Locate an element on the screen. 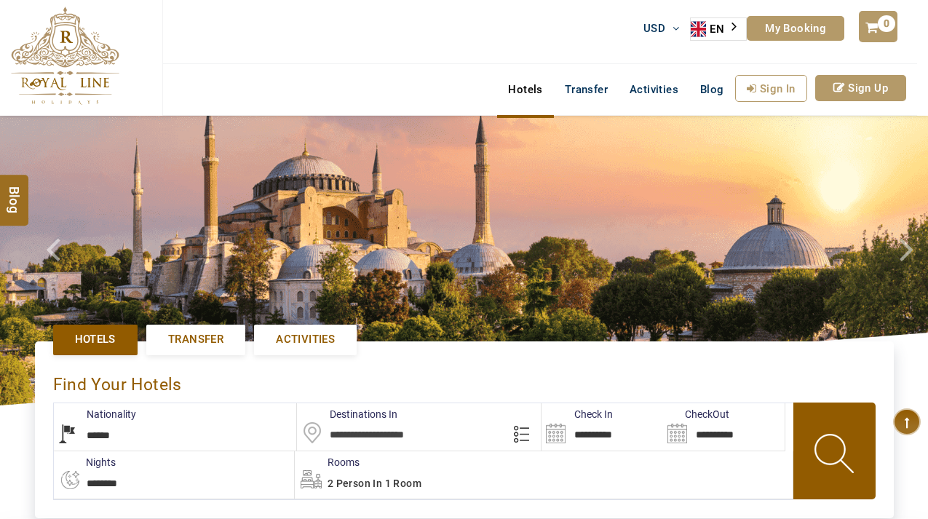 The image size is (928, 519). label: Nationality is located at coordinates (95, 414).